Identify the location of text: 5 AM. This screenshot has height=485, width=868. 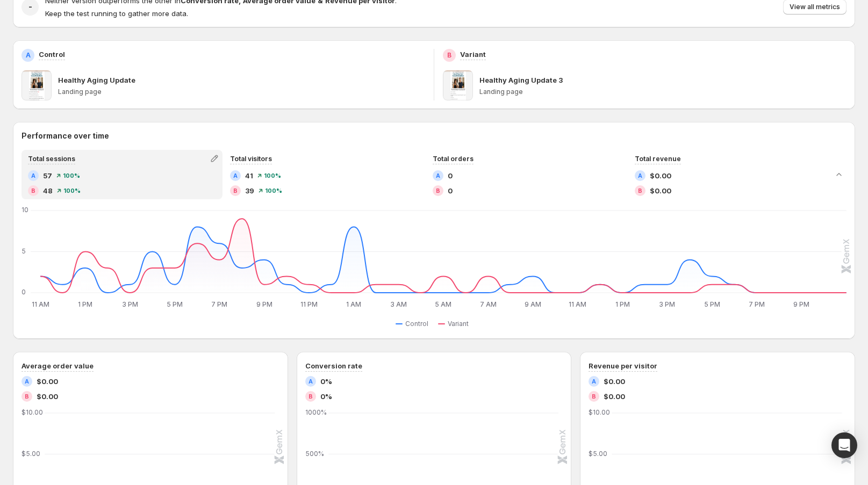
(443, 304).